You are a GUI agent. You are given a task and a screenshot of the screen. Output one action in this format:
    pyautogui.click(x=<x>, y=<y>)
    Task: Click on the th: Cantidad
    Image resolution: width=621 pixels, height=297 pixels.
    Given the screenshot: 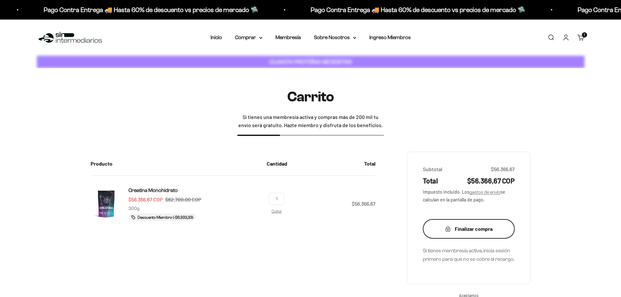 What is the action you would take?
    pyautogui.click(x=277, y=164)
    